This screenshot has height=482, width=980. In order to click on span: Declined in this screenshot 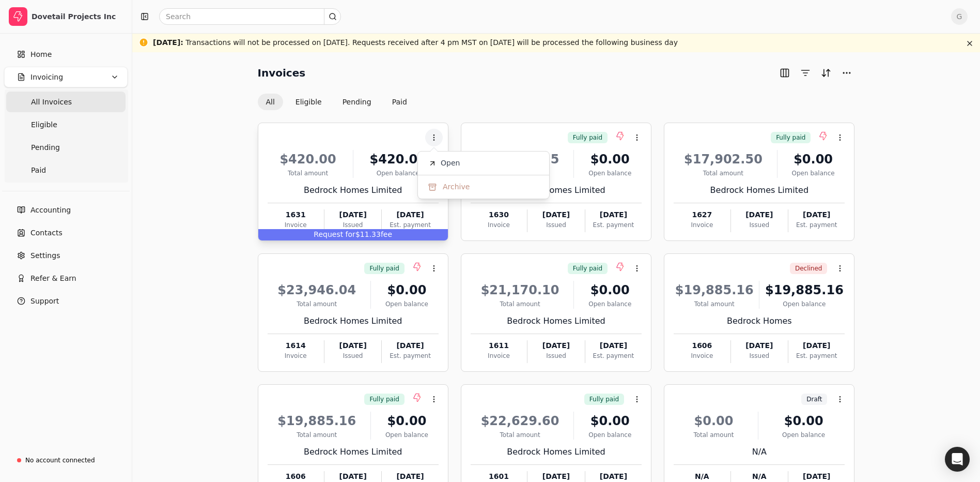, I will do `click(809, 268)`.